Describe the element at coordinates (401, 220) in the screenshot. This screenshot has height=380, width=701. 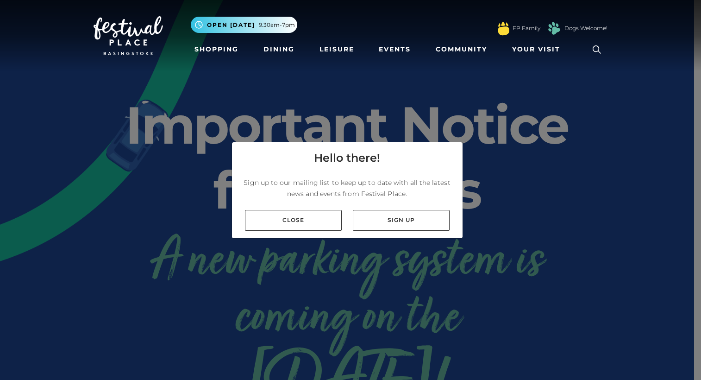
I see `a: Sign up` at that location.